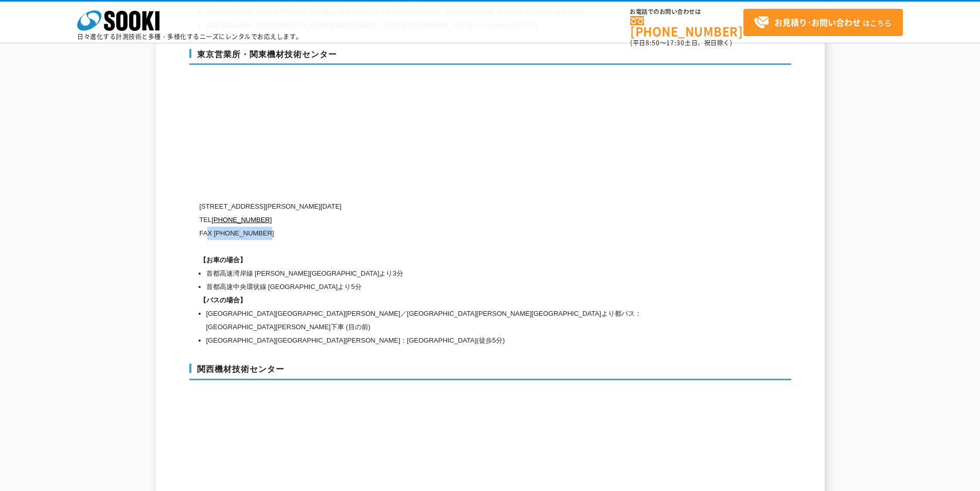 The width and height of the screenshot is (980, 491). What do you see at coordinates (190, 36) in the screenshot?
I see `p: 日々進化する計測技術と多種・多様化するニーズにレンタルでお応えします。` at bounding box center [190, 36].